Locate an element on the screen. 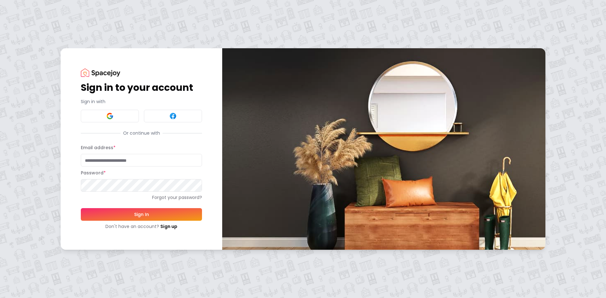 The image size is (606, 298). img: Google signin is located at coordinates (110, 116).